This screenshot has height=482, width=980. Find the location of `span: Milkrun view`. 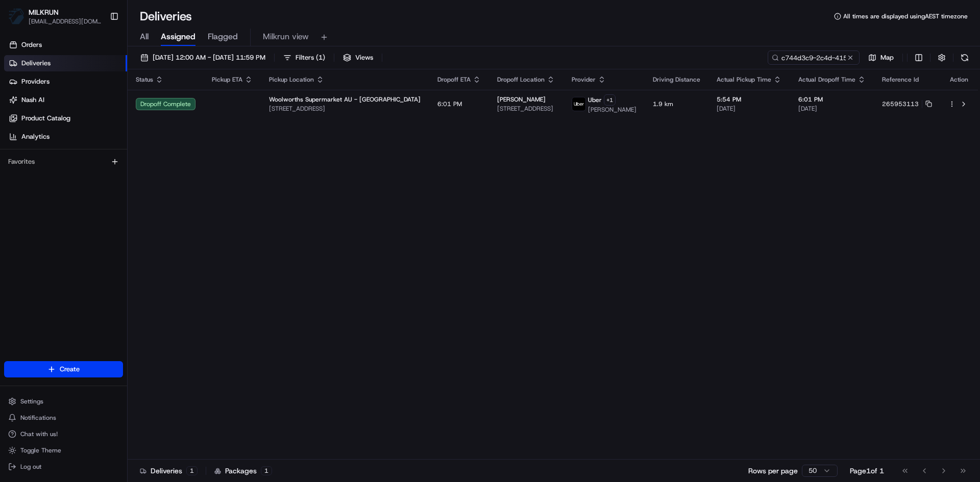

span: Milkrun view is located at coordinates (286, 37).